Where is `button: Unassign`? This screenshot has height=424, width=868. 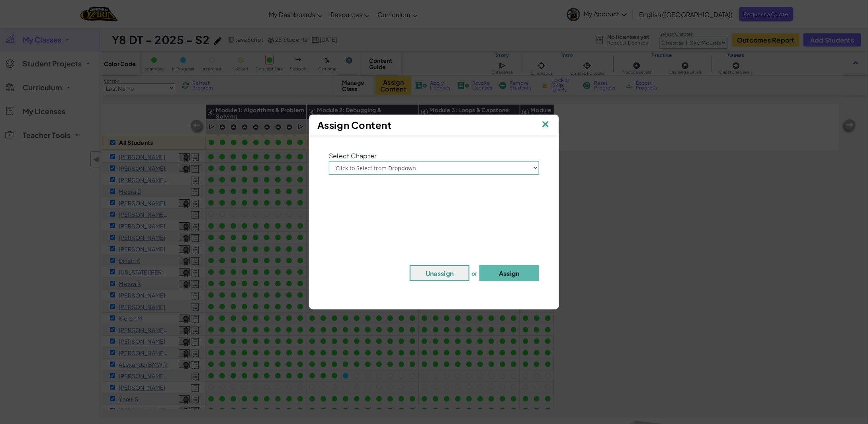
button: Unassign is located at coordinates (440, 273).